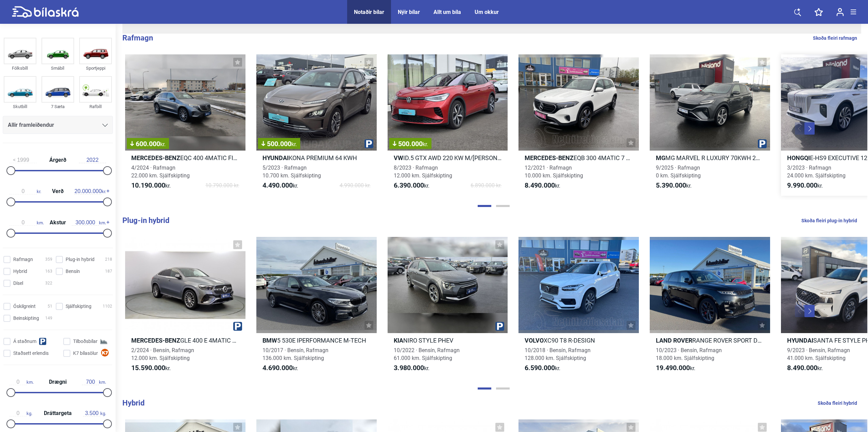  Describe the element at coordinates (674, 340) in the screenshot. I see `b: Land Rover` at that location.